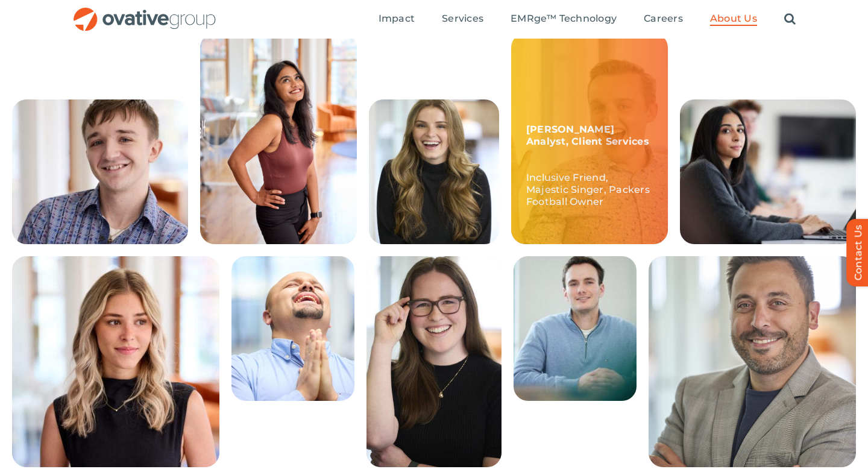 This screenshot has height=469, width=868. What do you see at coordinates (734, 19) in the screenshot?
I see `a: About Us` at bounding box center [734, 19].